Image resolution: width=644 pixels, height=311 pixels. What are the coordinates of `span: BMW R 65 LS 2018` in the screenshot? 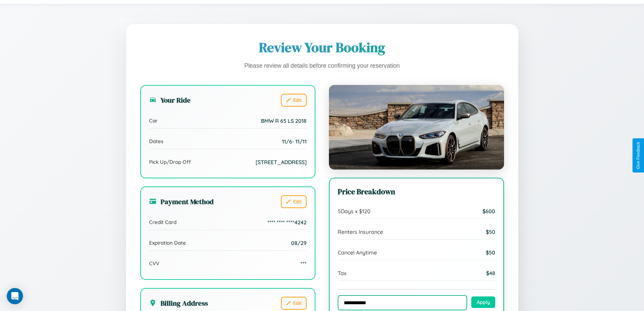 It's located at (283, 121).